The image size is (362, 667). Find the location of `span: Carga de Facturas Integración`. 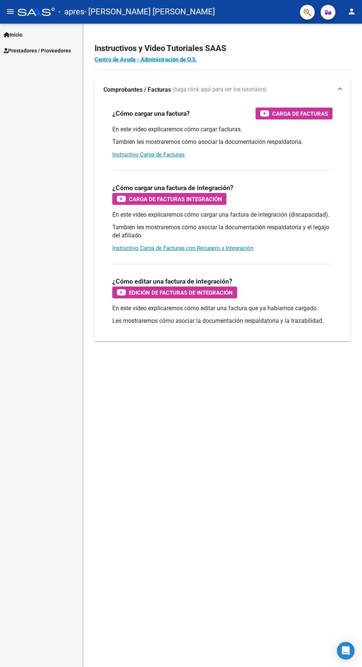

span: Carga de Facturas Integración is located at coordinates (176, 199).